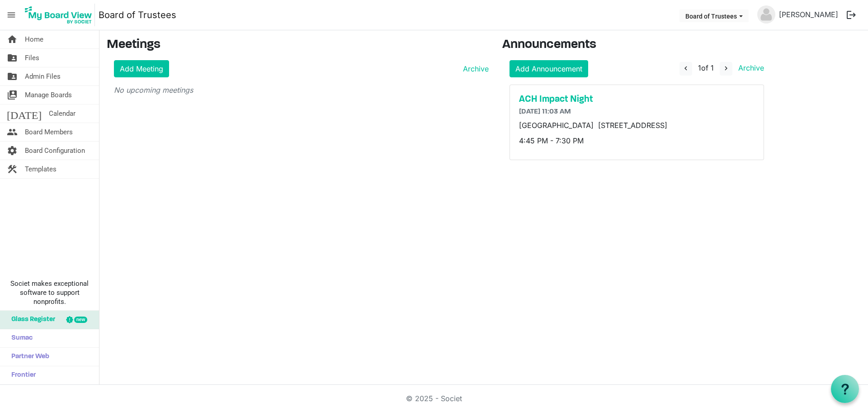  Describe the element at coordinates (62, 113) in the screenshot. I see `span: Calendar` at that location.